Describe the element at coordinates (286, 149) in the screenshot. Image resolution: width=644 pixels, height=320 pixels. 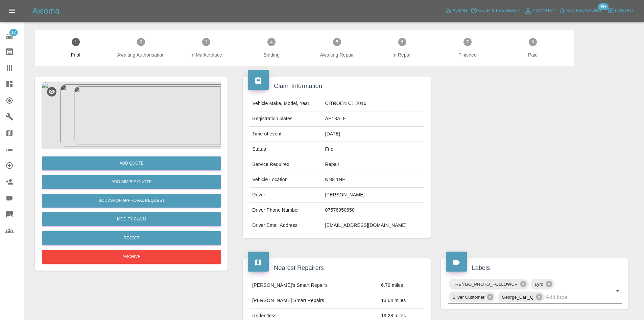
I see `td: Status` at that location.